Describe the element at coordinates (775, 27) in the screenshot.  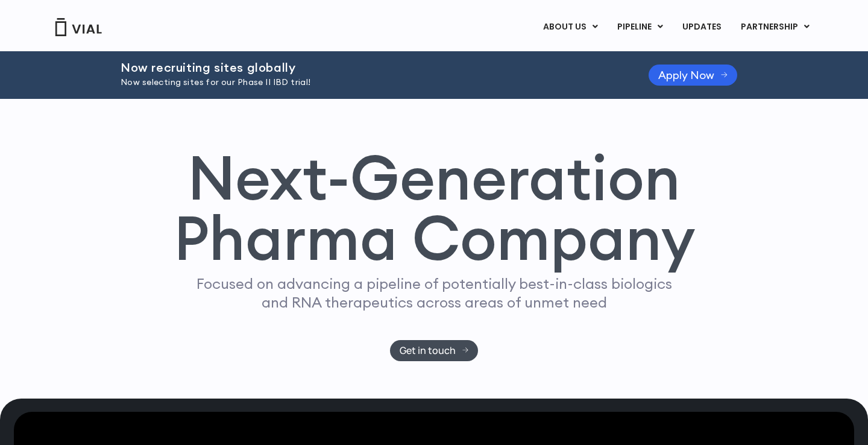
I see `a: PARTNERSHIPMenu Toggle` at that location.